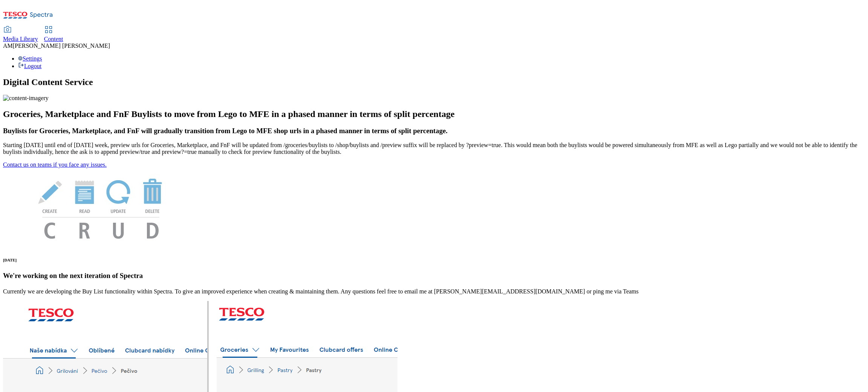 The image size is (868, 392). I want to click on a: Settings, so click(30, 59).